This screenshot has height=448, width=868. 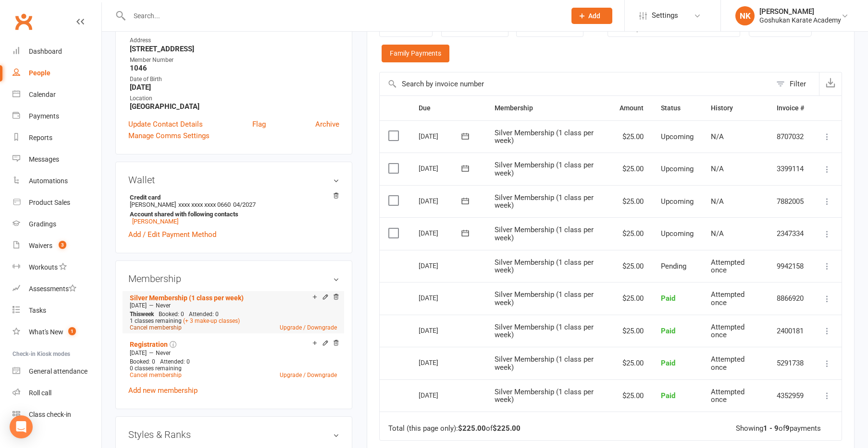 What do you see at coordinates (156, 321) in the screenshot?
I see `span: 1 classes remaining` at bounding box center [156, 321].